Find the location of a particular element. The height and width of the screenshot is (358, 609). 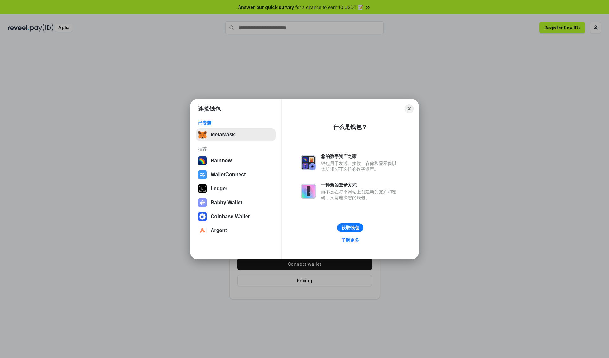

img: svg+xml,%3Csvg%20width%3D%22120%22%20height%3D%22120%22%20viewBox%3D%220%200%20120%20120%22%20fil... is located at coordinates (202, 161).